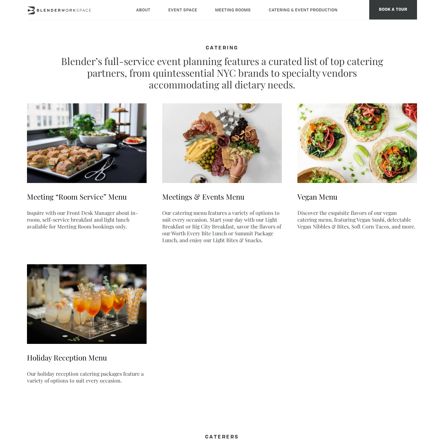 The height and width of the screenshot is (444, 444). I want to click on h4: CATERERS, so click(222, 437).